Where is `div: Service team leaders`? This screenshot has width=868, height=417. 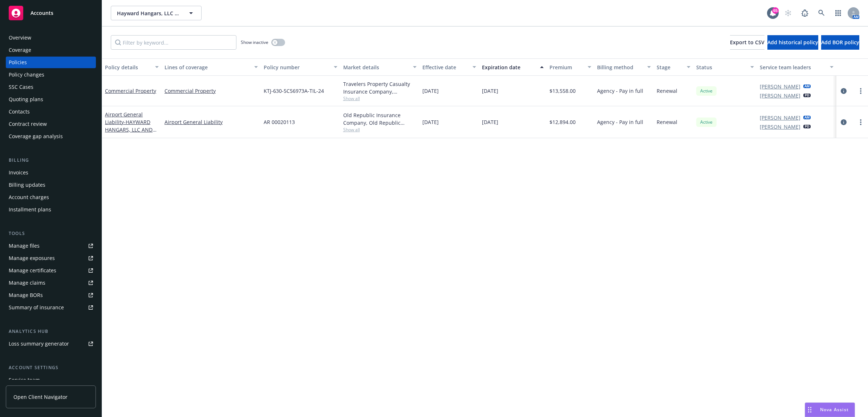 div: Service team leaders is located at coordinates (793, 67).